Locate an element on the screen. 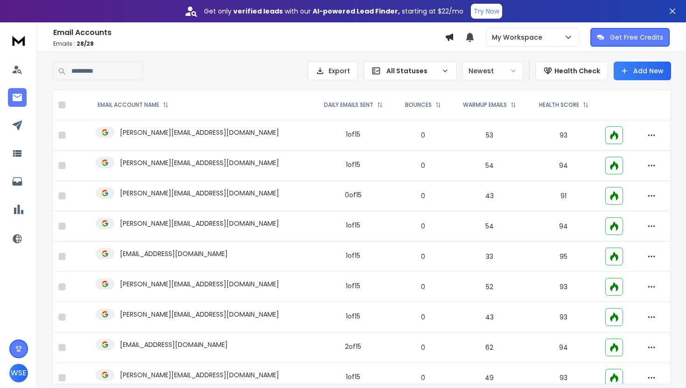  p: WARMUP EMAILS is located at coordinates (485, 105).